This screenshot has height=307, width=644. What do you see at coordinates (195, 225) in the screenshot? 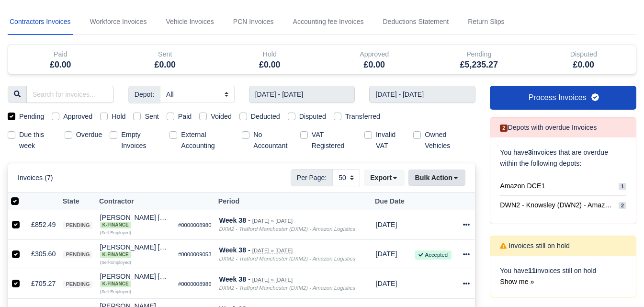
I see `small: #0000008980` at bounding box center [195, 225].